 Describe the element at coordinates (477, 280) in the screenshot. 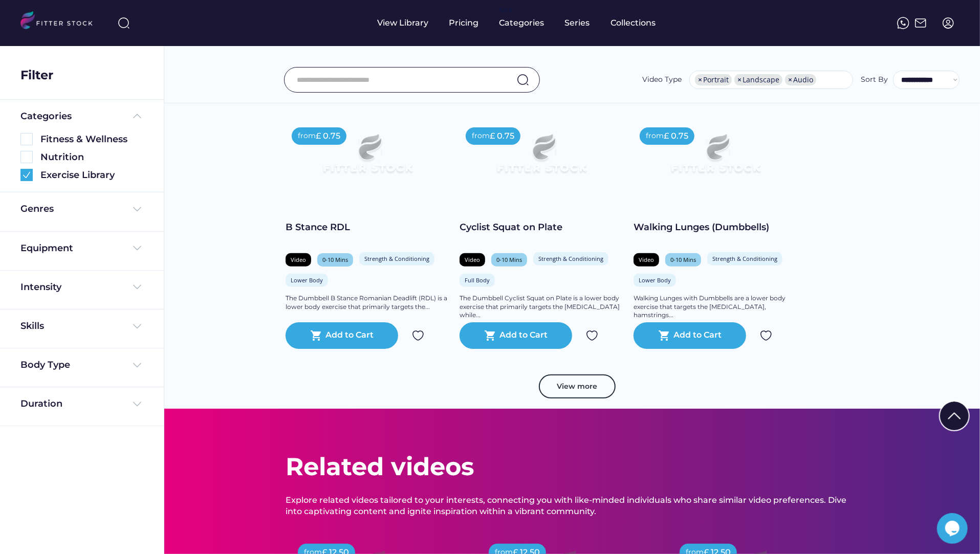

I see `div: Full Body` at that location.